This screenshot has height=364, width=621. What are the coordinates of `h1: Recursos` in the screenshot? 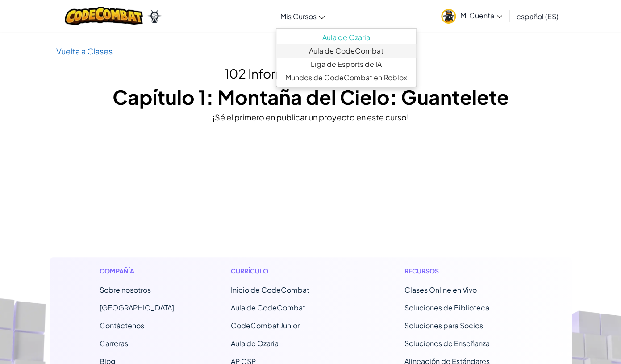 It's located at (463, 271).